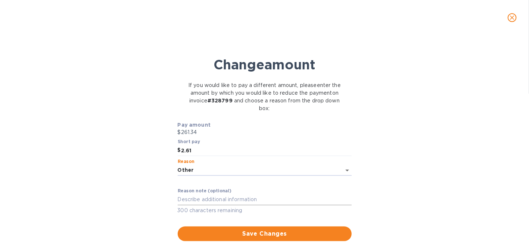 The height and width of the screenshot is (243, 529). Describe the element at coordinates (265, 170) in the screenshot. I see `div: Other` at that location.